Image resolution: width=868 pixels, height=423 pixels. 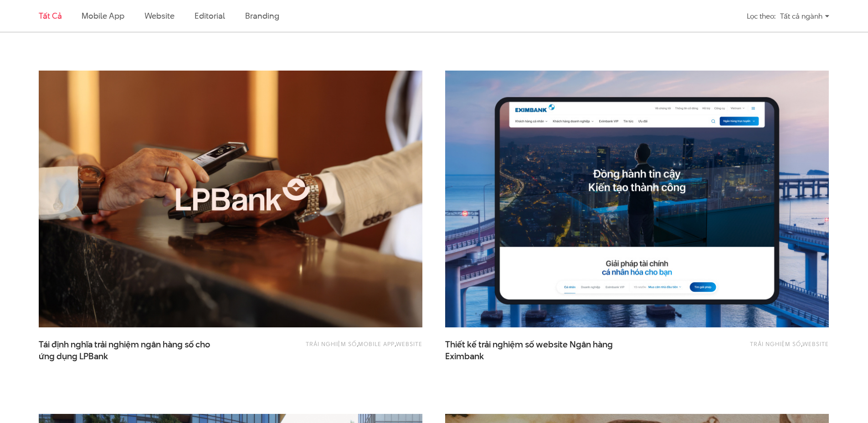 I want to click on a: Tái định nghĩa trải nghiệm ngân hàng số choứng dụng LPBank, so click(x=130, y=350).